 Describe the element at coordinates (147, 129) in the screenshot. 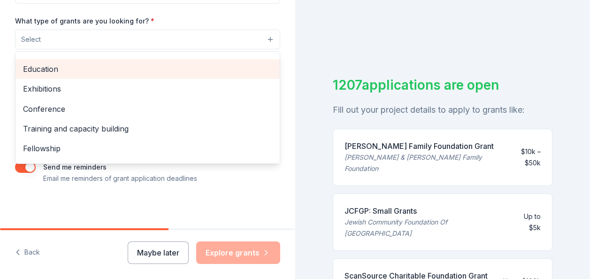

I see `span: Training and capacity building` at that location.